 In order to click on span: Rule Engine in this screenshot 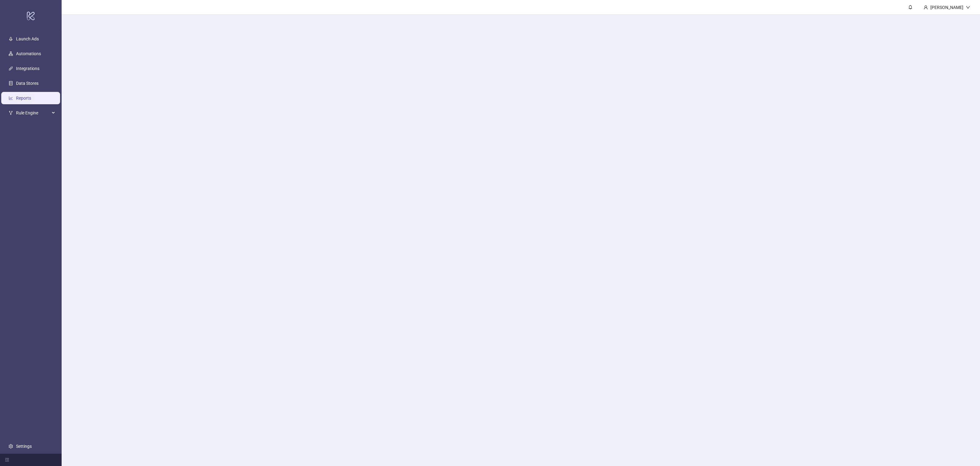, I will do `click(33, 113)`.